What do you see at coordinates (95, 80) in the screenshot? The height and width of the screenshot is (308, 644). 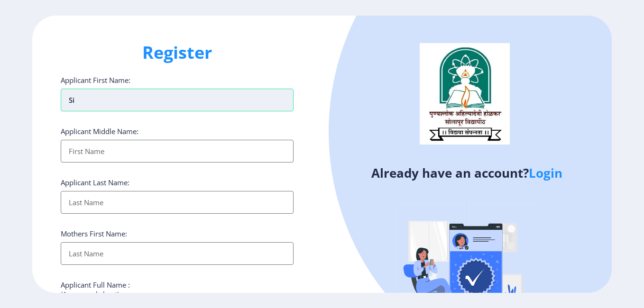 I see `label: Applicant First Name:` at bounding box center [95, 80].